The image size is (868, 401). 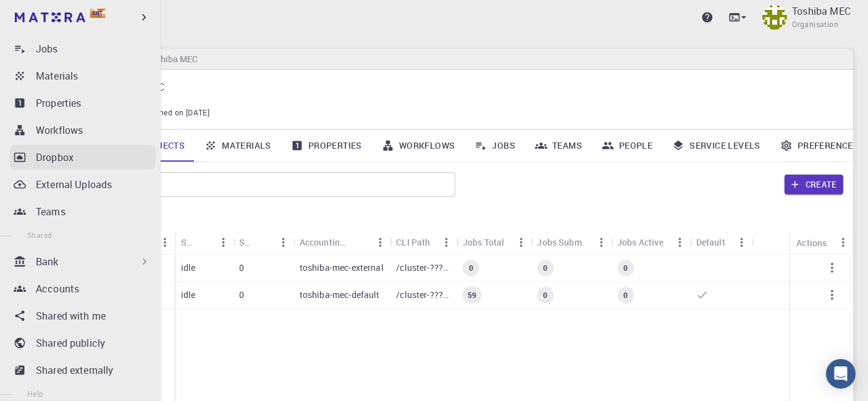 I want to click on button: Create, so click(x=814, y=185).